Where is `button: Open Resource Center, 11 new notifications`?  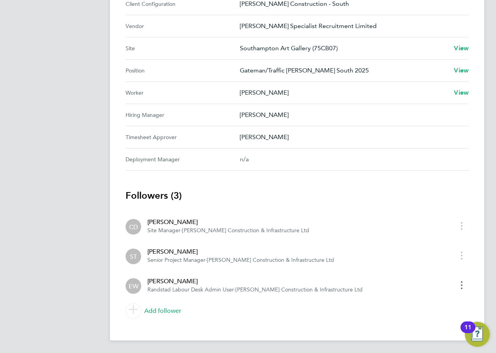
button: Open Resource Center, 11 new notifications is located at coordinates (477, 334).